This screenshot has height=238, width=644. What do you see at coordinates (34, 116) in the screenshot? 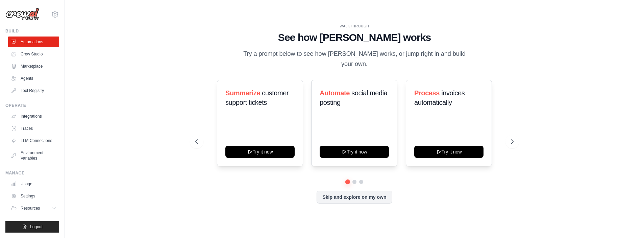
I see `a: Integrations` at bounding box center [34, 116].